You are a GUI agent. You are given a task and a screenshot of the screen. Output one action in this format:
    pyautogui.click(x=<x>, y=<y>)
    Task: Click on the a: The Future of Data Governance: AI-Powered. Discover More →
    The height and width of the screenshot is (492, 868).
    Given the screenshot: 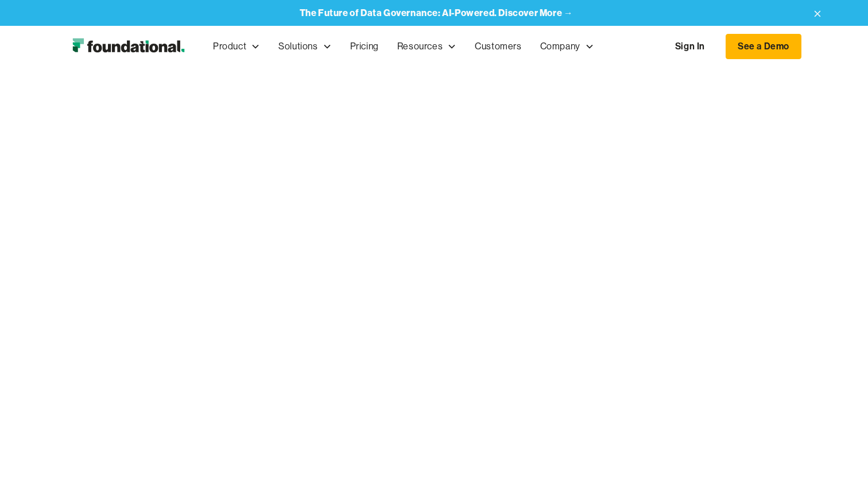 What is the action you would take?
    pyautogui.click(x=436, y=12)
    